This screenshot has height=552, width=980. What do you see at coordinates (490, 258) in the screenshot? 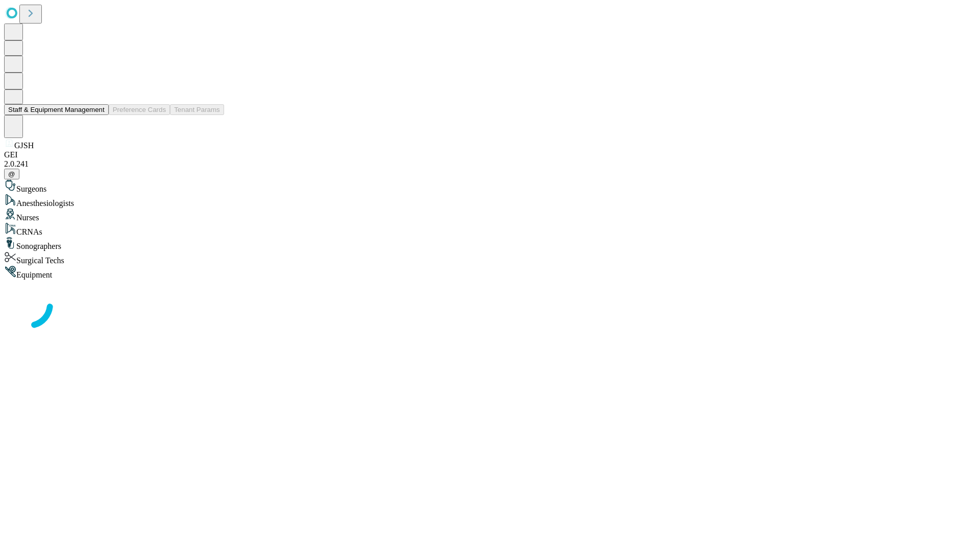
I see `div: Surgical Techs` at bounding box center [490, 258].